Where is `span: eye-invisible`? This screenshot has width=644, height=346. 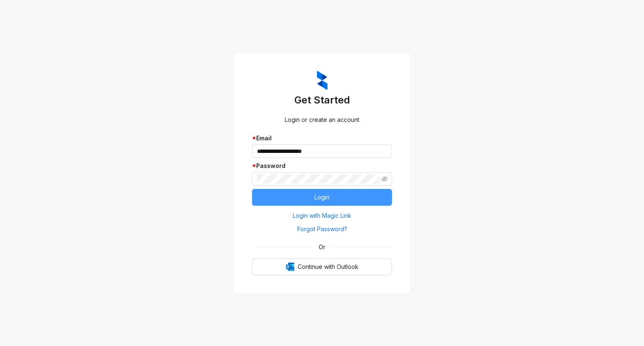
span: eye-invisible is located at coordinates (384, 179).